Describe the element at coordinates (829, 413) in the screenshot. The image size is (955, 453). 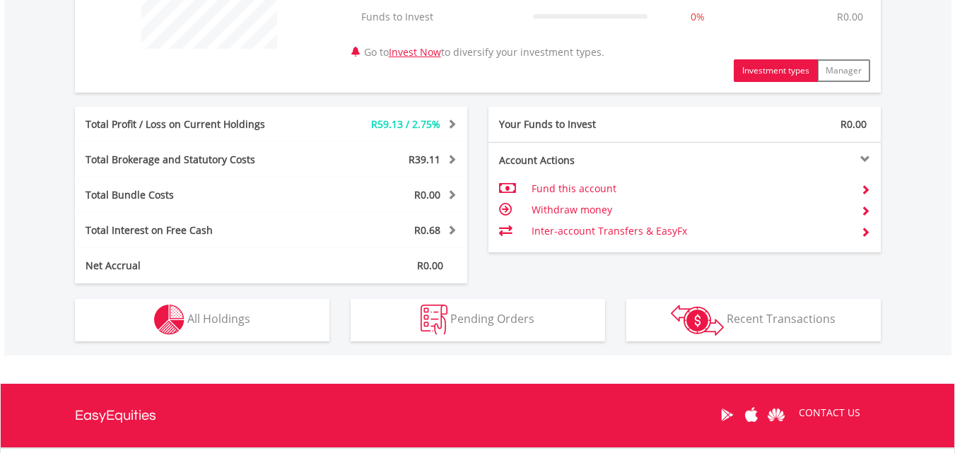
I see `a: CONTACT US` at that location.